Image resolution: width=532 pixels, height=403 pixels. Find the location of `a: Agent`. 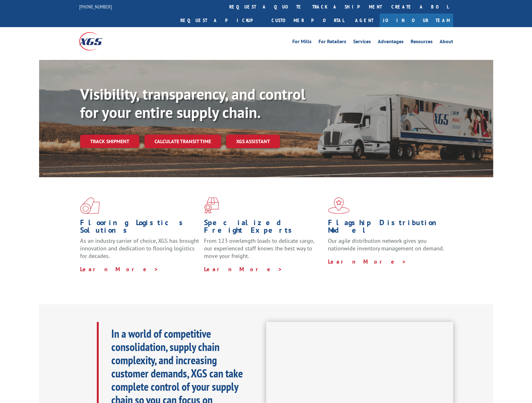

a: Agent is located at coordinates (364, 20).